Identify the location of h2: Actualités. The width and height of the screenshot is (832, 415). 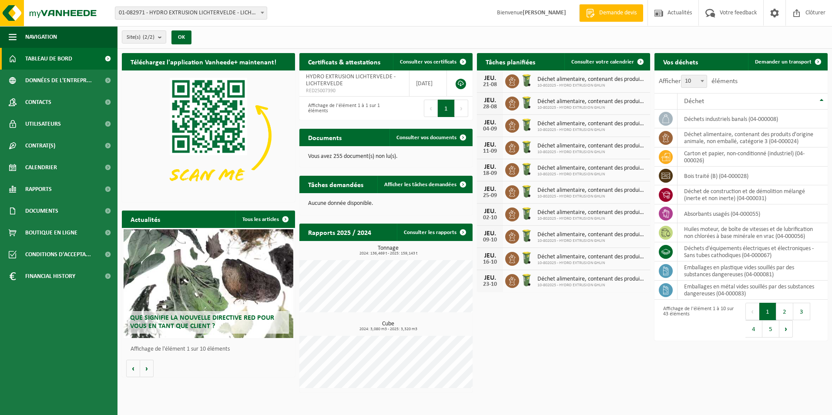
(145, 219).